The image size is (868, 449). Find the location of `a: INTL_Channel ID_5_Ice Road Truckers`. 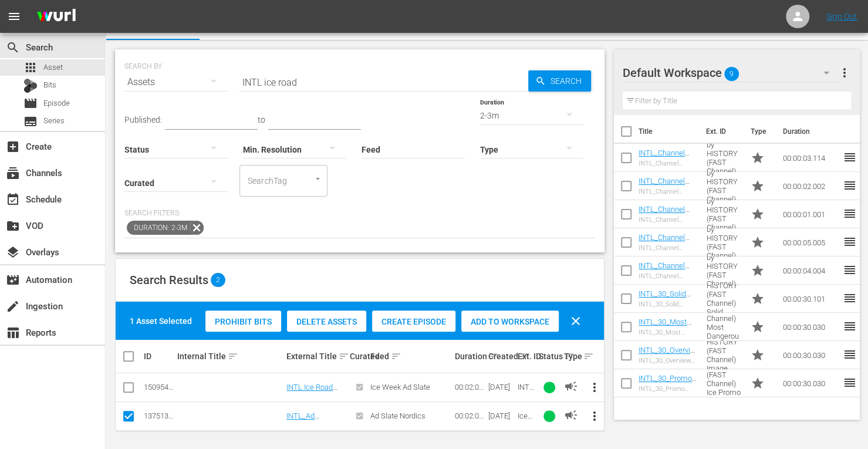

a: INTL_Channel ID_5_Ice Road Truckers is located at coordinates (663, 246).